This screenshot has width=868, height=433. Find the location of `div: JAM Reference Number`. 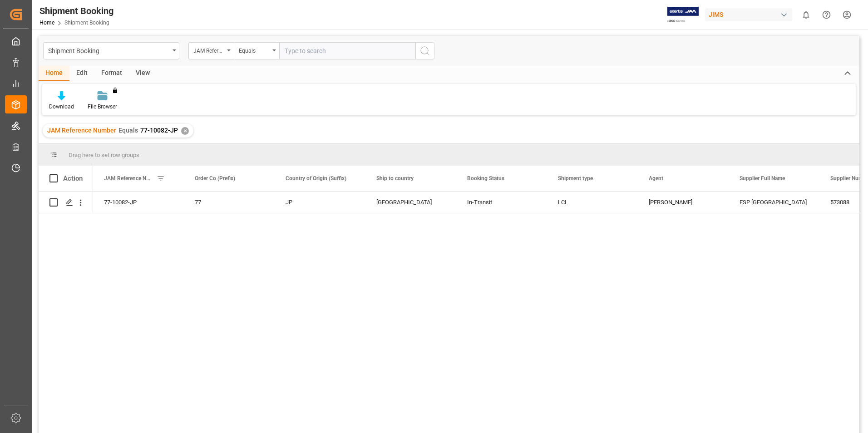

div: JAM Reference Number is located at coordinates (209, 50).